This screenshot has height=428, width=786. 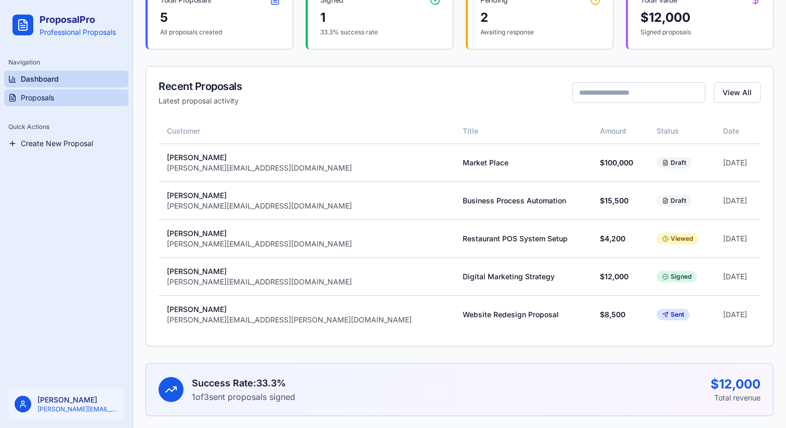 What do you see at coordinates (523, 314) in the screenshot?
I see `td: Website Redesign Proposal` at bounding box center [523, 314].